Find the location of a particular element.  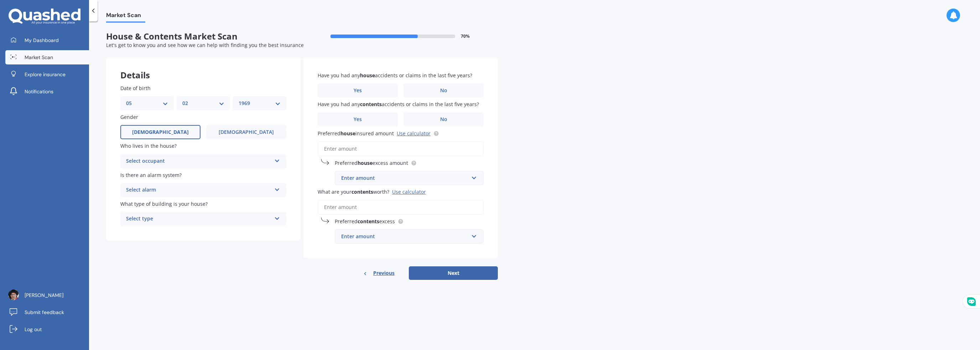

a: Log out is located at coordinates (47, 329).